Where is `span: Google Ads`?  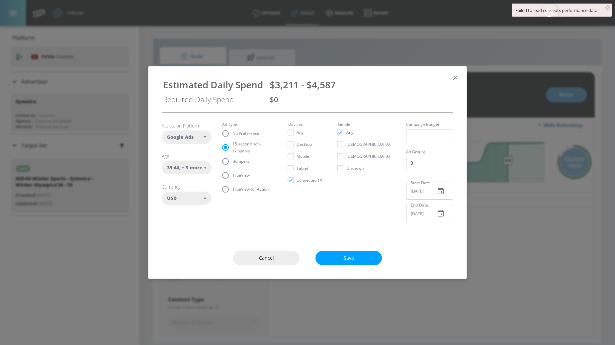 span: Google Ads is located at coordinates (180, 137).